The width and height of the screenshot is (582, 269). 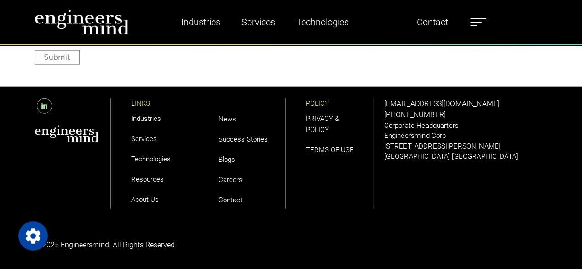 I want to click on img: logo, so click(x=82, y=22).